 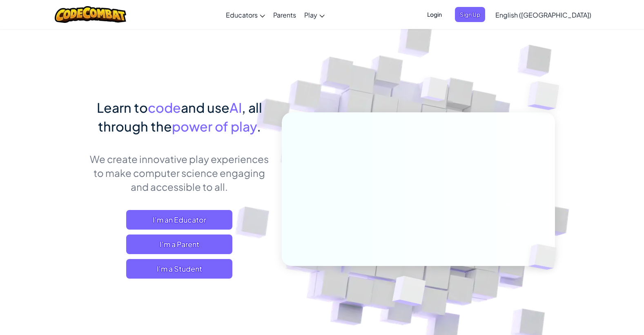 What do you see at coordinates (235, 107) in the screenshot?
I see `span: AI` at bounding box center [235, 107].